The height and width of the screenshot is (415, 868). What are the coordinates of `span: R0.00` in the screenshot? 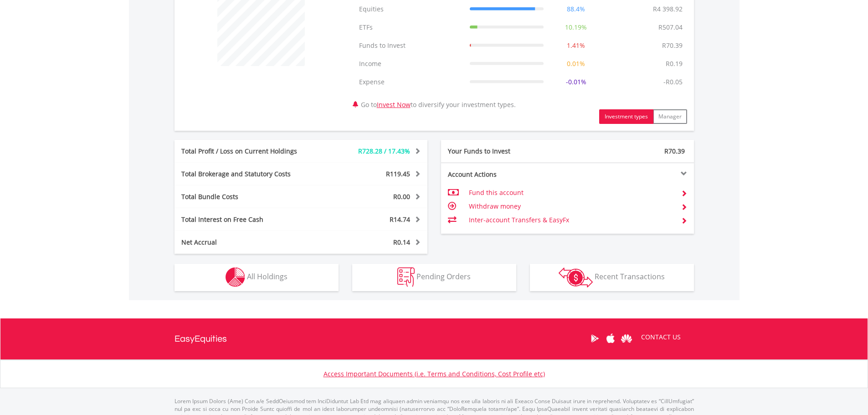 It's located at (401, 197).